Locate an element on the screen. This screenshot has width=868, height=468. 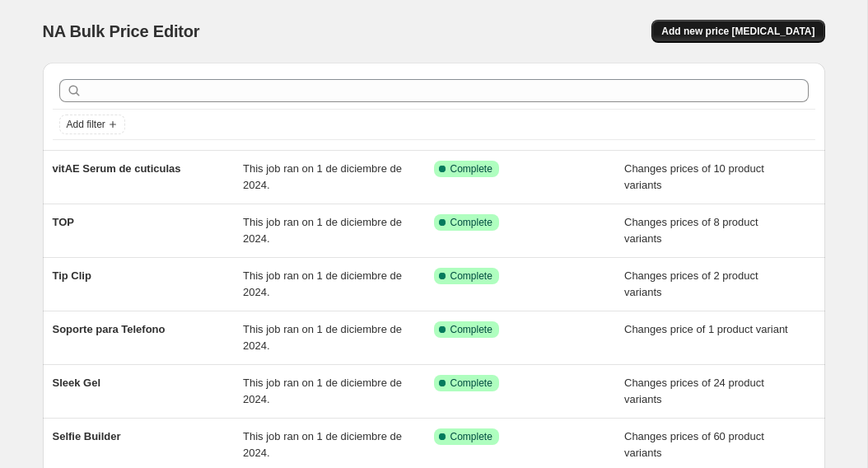
span: Selfie Builder is located at coordinates (87, 436).